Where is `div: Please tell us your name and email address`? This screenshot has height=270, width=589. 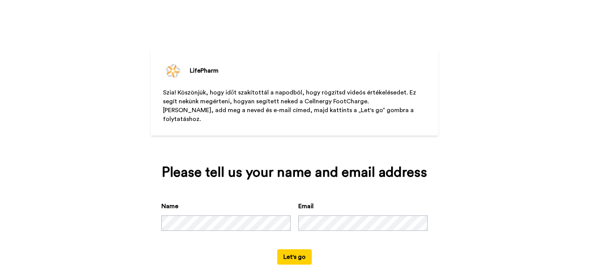
div: Please tell us your name and email address is located at coordinates (295, 172).